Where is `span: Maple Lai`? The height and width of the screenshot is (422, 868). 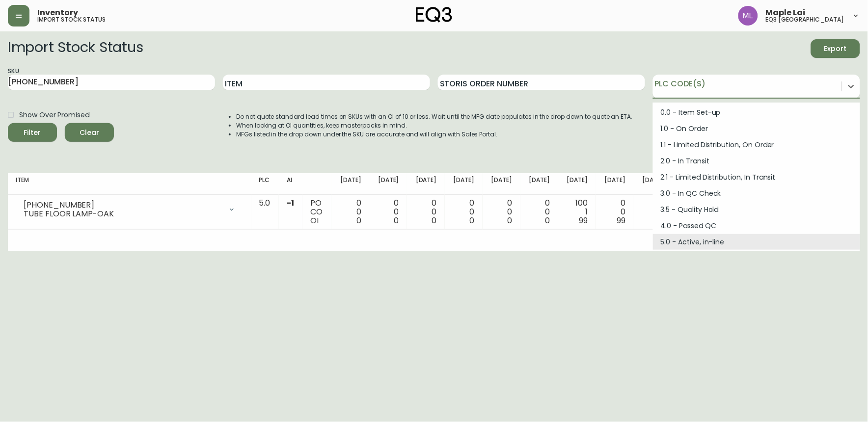
span: Maple Lai is located at coordinates (786, 13).